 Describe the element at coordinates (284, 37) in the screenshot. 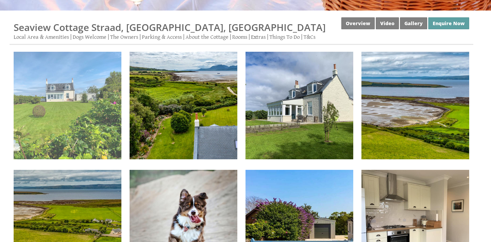

I see `a: Things To Do` at that location.